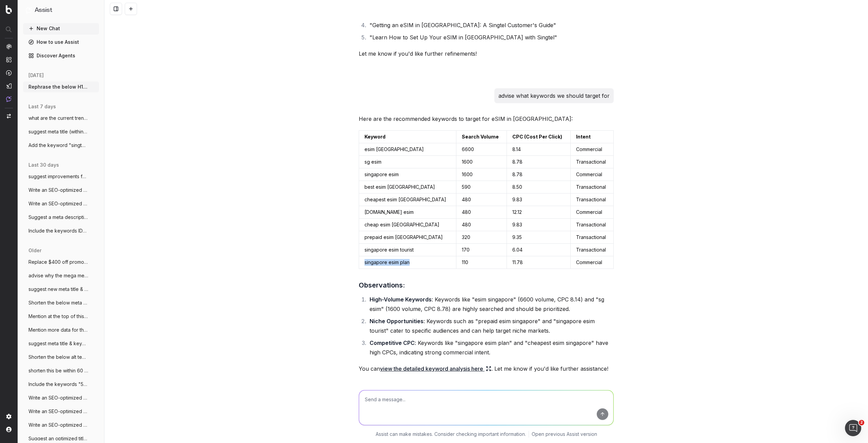 The width and height of the screenshot is (868, 443). What do you see at coordinates (564, 434) in the screenshot?
I see `a: Open previous Assist version` at bounding box center [564, 434].